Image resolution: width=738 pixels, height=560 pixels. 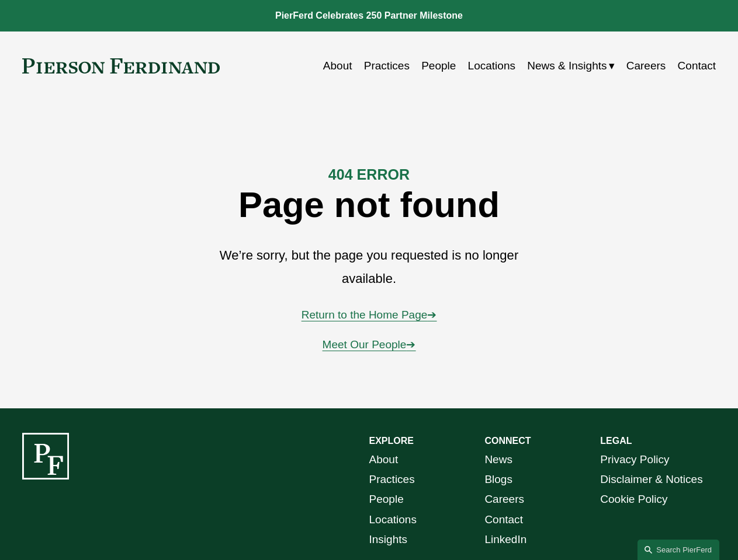 What do you see at coordinates (678, 549) in the screenshot?
I see `a: Search this site` at bounding box center [678, 549].